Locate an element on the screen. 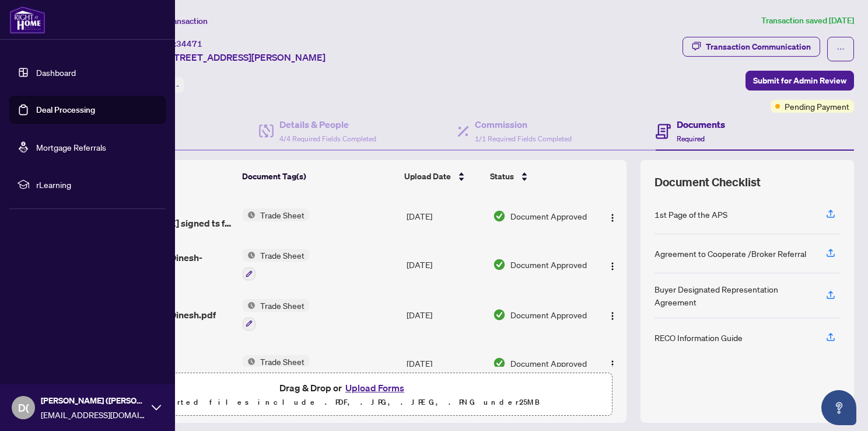 Image resolution: width=868 pixels, height=431 pixels. button: Transaction Communication is located at coordinates (751, 47).